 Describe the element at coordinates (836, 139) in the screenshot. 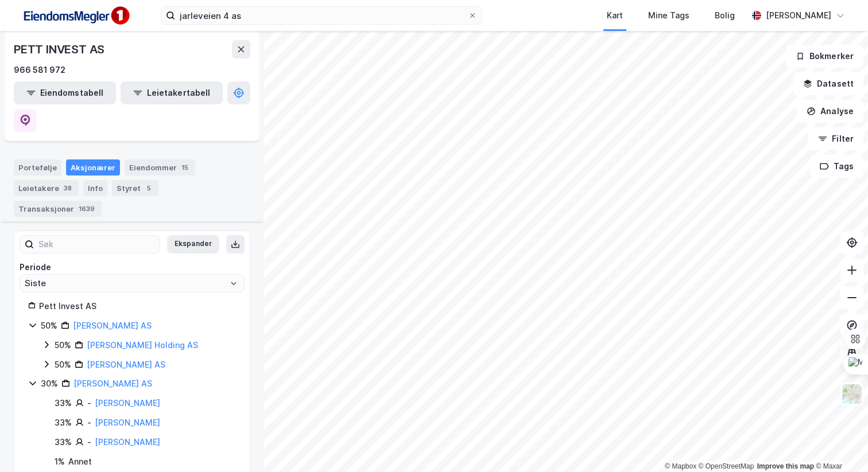

I see `button: Filter` at that location.